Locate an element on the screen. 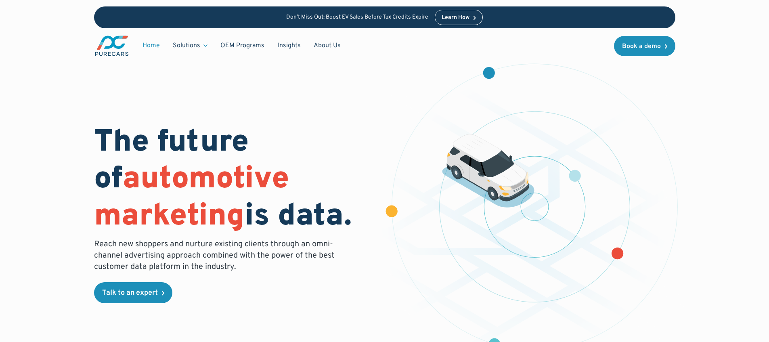 The height and width of the screenshot is (342, 769). p: Reach new shoppers and nurture existing clients through an omni-channel advertising approach comb... is located at coordinates (217, 255).